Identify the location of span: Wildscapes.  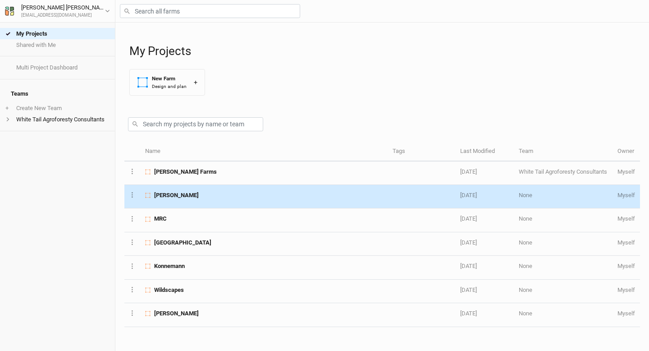
(169, 290).